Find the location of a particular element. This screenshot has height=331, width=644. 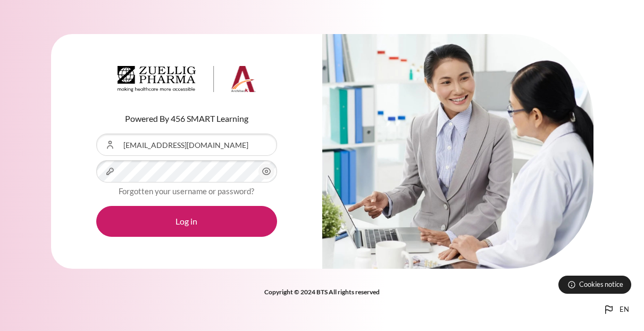

img: Architeck is located at coordinates (186, 79).